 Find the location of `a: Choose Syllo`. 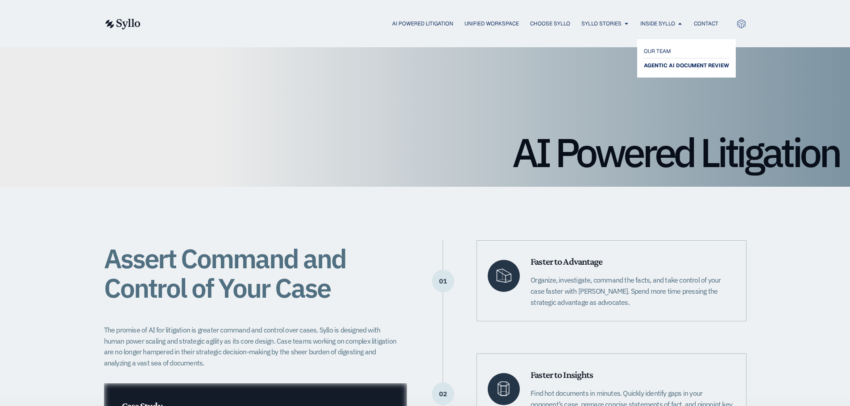

a: Choose Syllo is located at coordinates (550, 24).